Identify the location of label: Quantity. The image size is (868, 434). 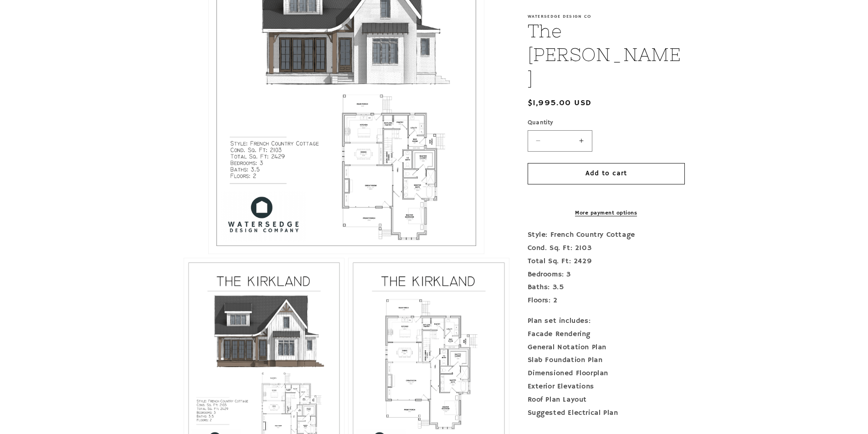
(606, 123).